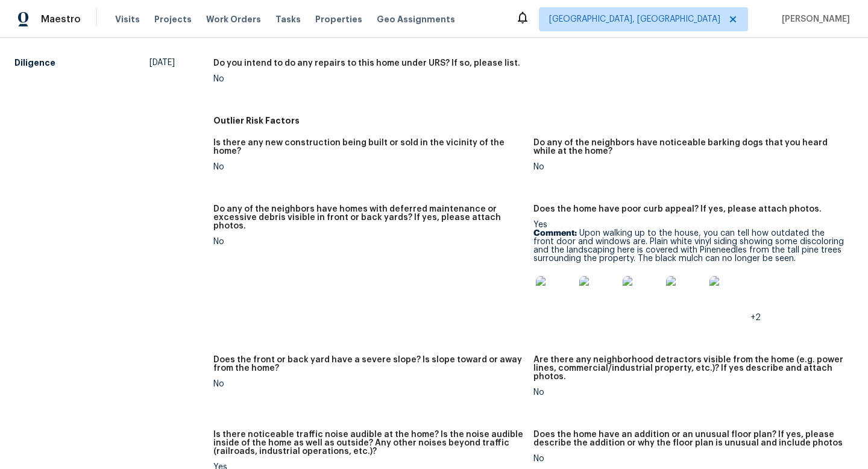  I want to click on h5: Do any of the neighbors have homes with deferred maintenance or excessive debris visible in front..., so click(368, 217).